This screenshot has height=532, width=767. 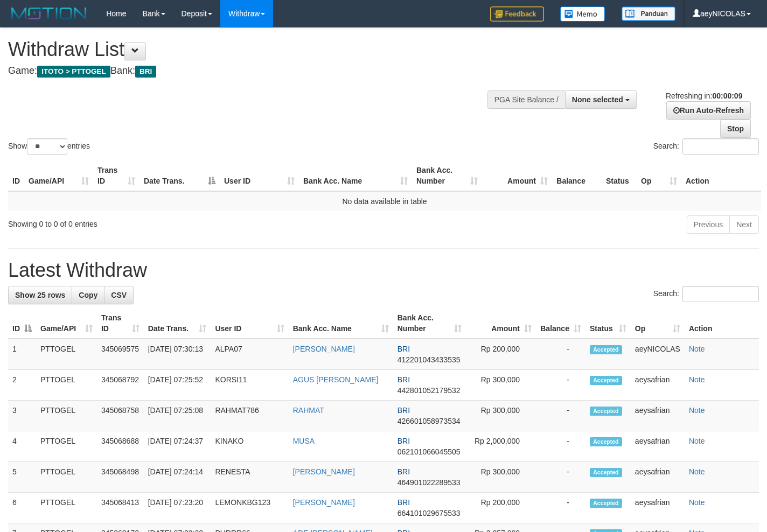 What do you see at coordinates (709, 224) in the screenshot?
I see `a: Previous` at bounding box center [709, 224].